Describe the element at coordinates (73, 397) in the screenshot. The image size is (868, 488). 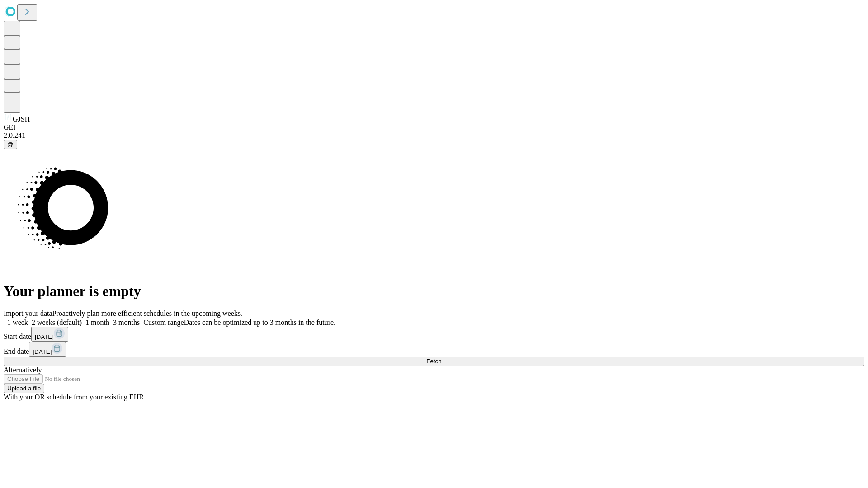
I see `span: With your OR schedule from your existing EHR` at that location.